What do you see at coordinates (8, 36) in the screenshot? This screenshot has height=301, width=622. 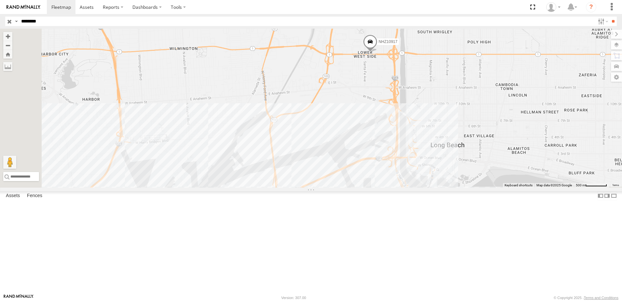 I see `button: Zoom in` at bounding box center [8, 36].